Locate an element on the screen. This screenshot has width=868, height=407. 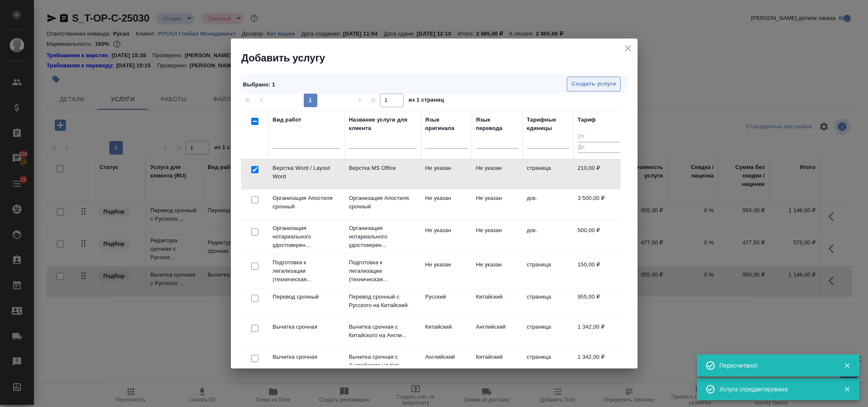
td: 3 500,00 ₽ is located at coordinates (599, 205).